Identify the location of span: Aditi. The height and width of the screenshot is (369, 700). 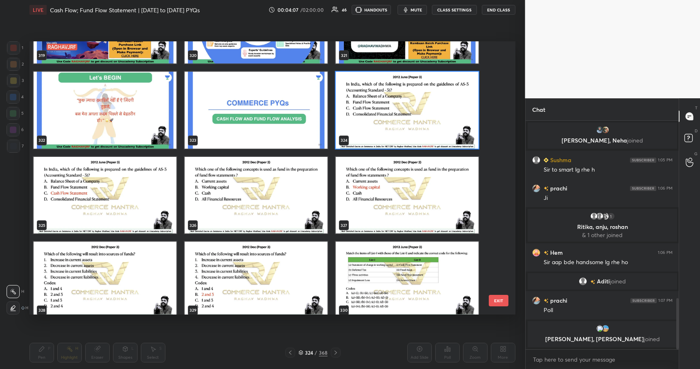
(603, 281).